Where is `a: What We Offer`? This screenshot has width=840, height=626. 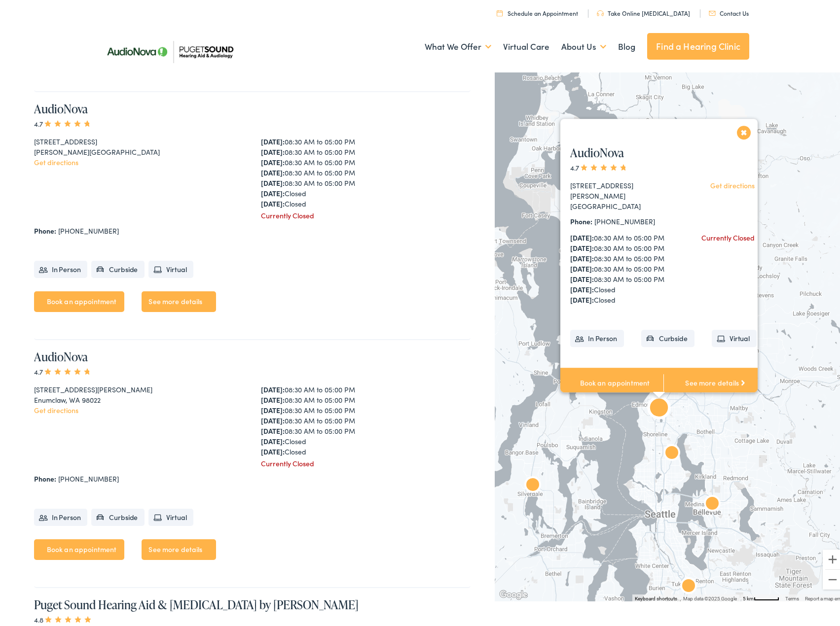
a: What We Offer is located at coordinates (458, 44).